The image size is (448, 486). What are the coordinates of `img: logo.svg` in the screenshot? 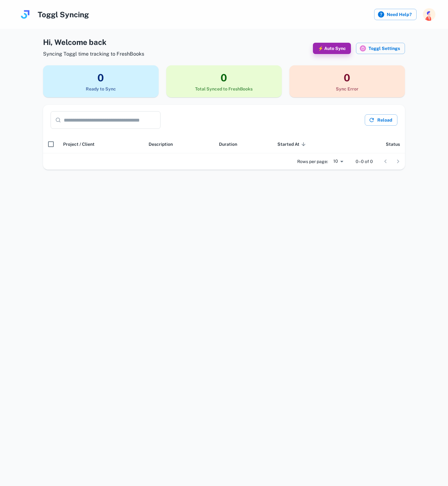 It's located at (25, 14).